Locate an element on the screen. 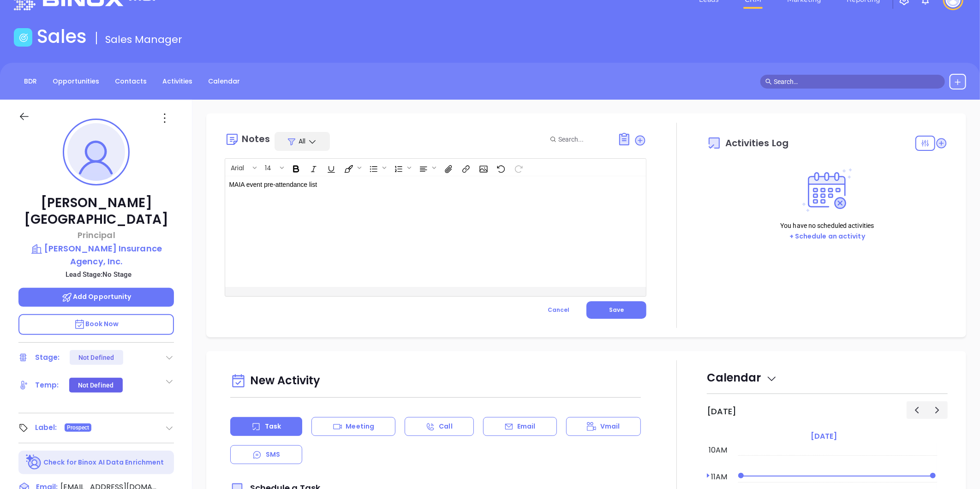 Image resolution: width=980 pixels, height=489 pixels. span: All is located at coordinates (302, 141).